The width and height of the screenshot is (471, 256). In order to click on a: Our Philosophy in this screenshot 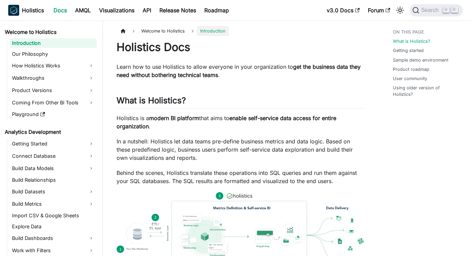, I will do `click(53, 54)`.